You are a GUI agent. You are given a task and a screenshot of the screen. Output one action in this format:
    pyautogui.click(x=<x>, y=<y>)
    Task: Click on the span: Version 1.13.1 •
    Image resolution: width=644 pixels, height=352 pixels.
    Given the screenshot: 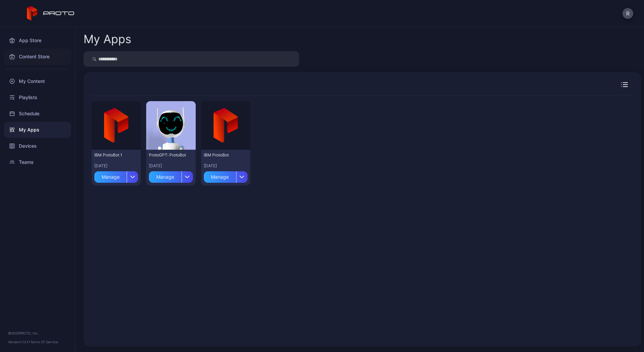 What is the action you would take?
    pyautogui.click(x=19, y=342)
    